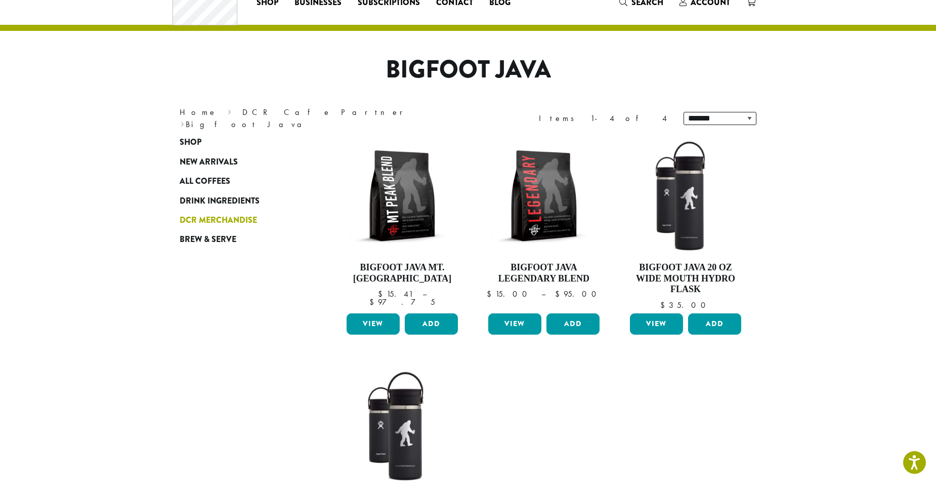 The width and height of the screenshot is (936, 484). What do you see at coordinates (240, 162) in the screenshot?
I see `a: New Arrivals` at bounding box center [240, 162].